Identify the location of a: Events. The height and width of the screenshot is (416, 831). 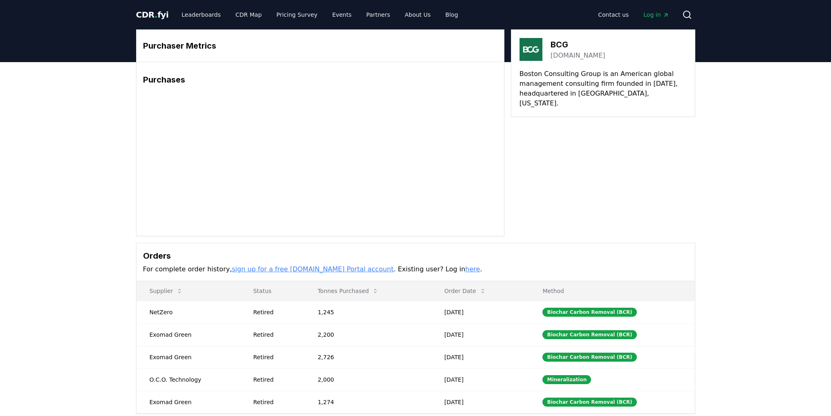
(342, 15).